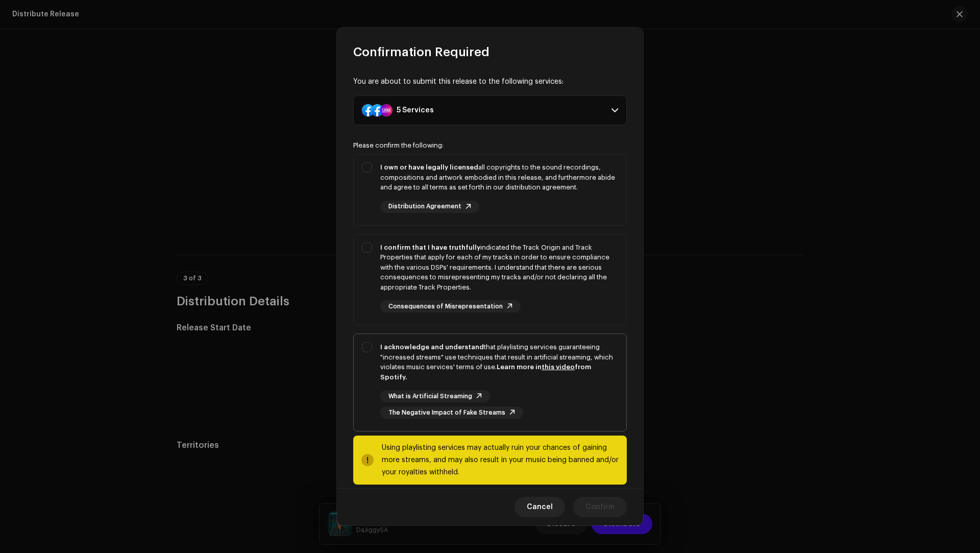 Image resolution: width=980 pixels, height=553 pixels. What do you see at coordinates (499, 362) in the screenshot?
I see `div: that playlisting services guaranteeing "increased streams" use techniques that result in artifici...` at bounding box center [499, 362].